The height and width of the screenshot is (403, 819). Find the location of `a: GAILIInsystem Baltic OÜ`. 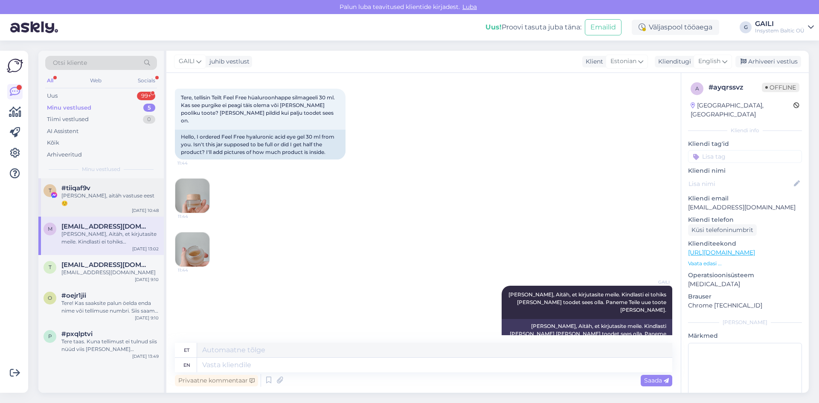

a: GAILIInsystem Baltic OÜ is located at coordinates (785, 27).